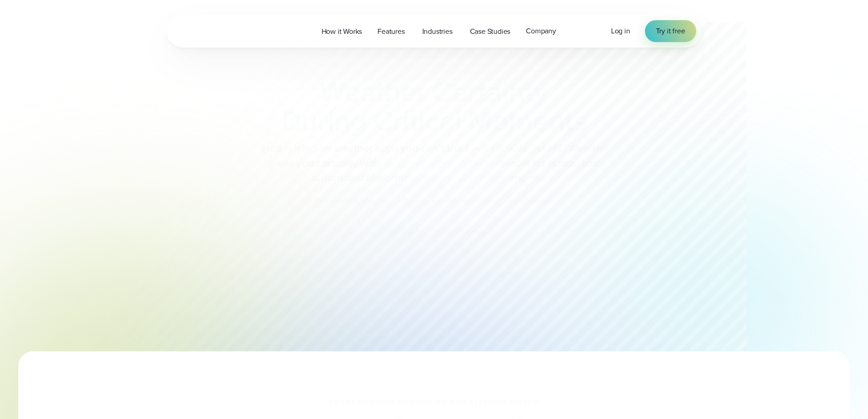 The width and height of the screenshot is (868, 419). I want to click on a: Case Studies, so click(490, 31).